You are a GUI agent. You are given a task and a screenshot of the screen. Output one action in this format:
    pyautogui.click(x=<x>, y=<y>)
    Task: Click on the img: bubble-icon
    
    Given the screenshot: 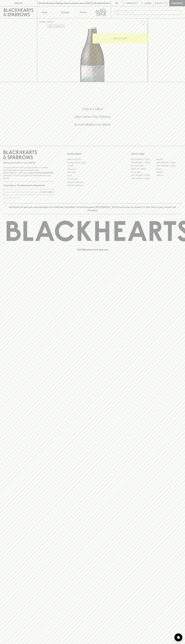 What is the action you would take?
    pyautogui.click(x=179, y=637)
    